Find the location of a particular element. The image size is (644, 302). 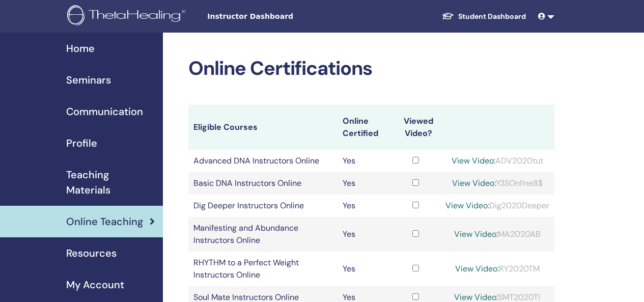

td: Basic DNA Instructors Online is located at coordinates (263, 183).